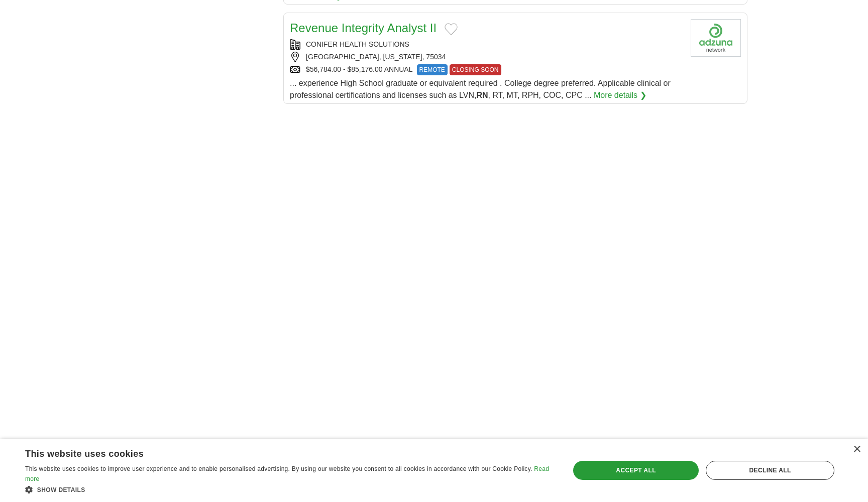  Describe the element at coordinates (276, 452) in the screenshot. I see `div: This website uses cookies` at that location.